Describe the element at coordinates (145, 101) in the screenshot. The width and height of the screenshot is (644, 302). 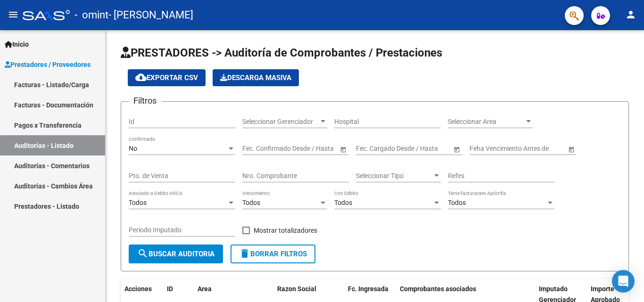
I see `h3: Filtros` at that location.